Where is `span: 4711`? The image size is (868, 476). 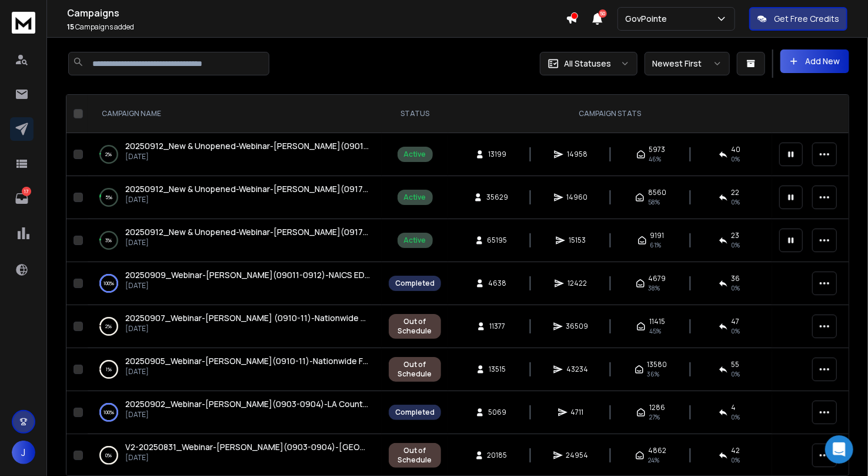
span: 4711 is located at coordinates (577, 412).